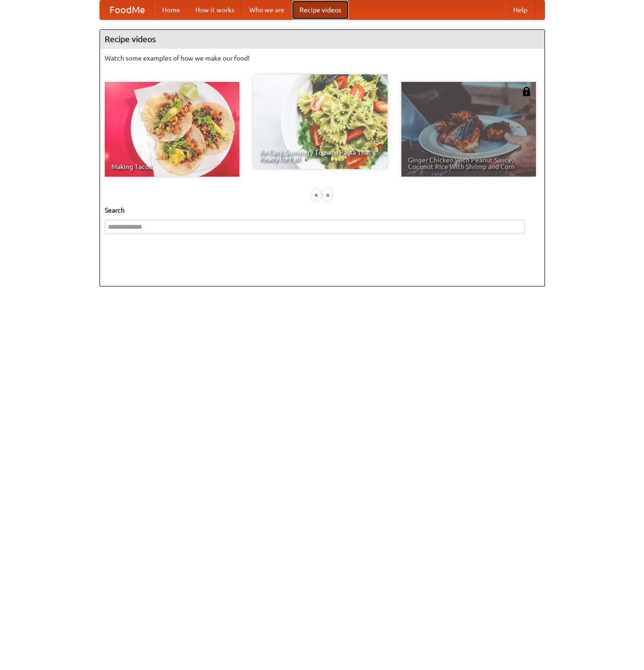 This screenshot has height=670, width=644. What do you see at coordinates (320, 122) in the screenshot?
I see `a: An Easy, Summery Tomato Pasta That's Ready for Fall` at bounding box center [320, 122].